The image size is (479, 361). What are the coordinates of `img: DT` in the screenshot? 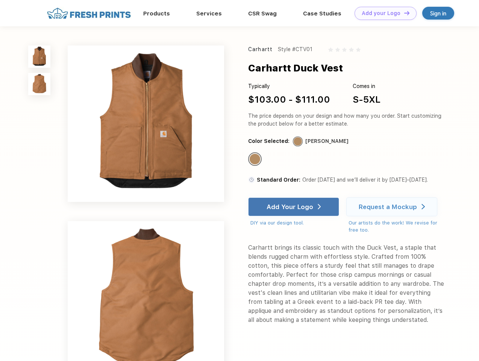 It's located at (407, 13).